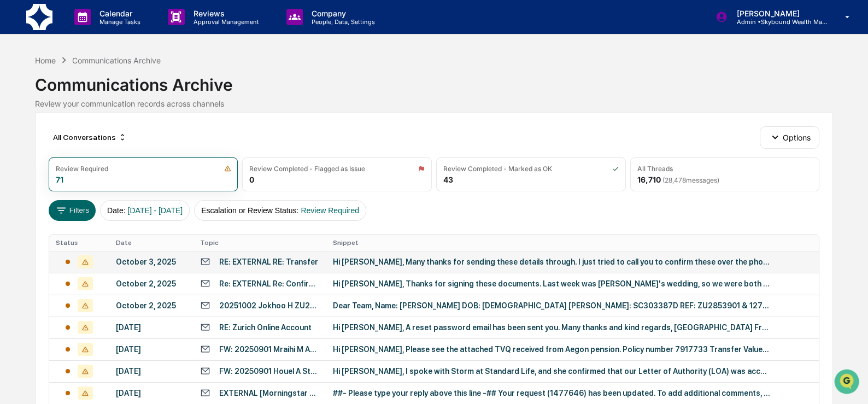 Image resolution: width=868 pixels, height=404 pixels. I want to click on div: Home, so click(46, 61).